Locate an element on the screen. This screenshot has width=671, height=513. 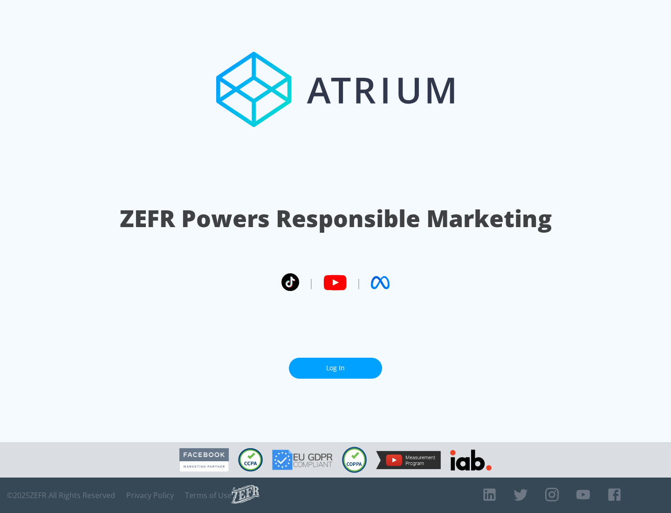
img: CCPA Compliant is located at coordinates (250, 459).